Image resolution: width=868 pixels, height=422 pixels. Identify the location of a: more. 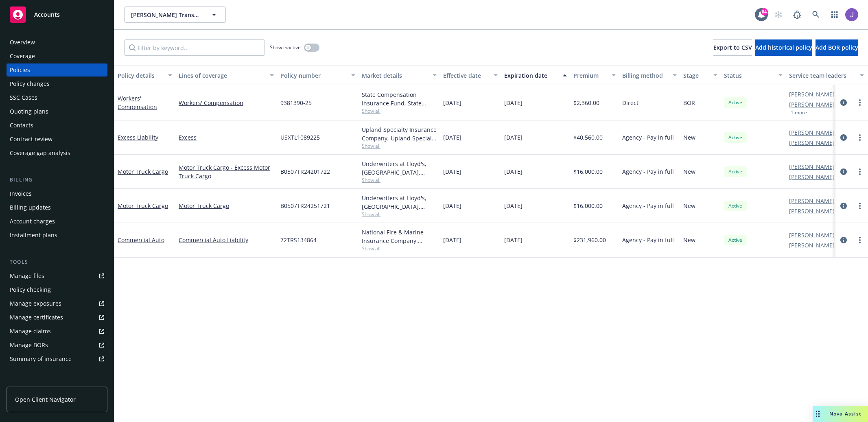
(860, 102).